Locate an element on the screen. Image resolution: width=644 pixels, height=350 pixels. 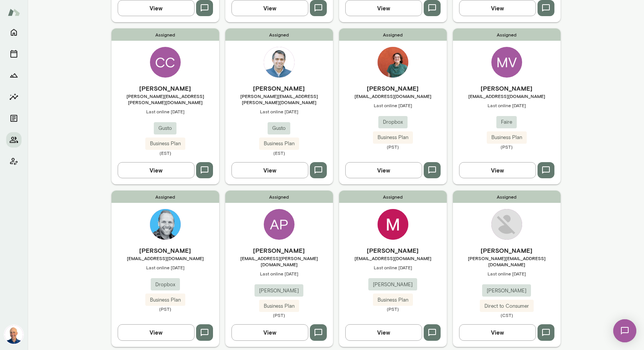
span: (CST) is located at coordinates (507, 315).